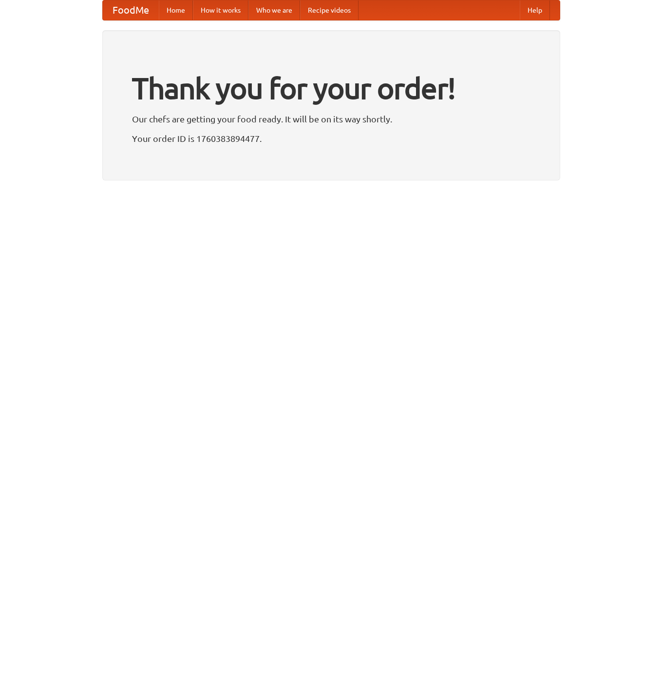 The width and height of the screenshot is (662, 690). What do you see at coordinates (331, 88) in the screenshot?
I see `h1: Thank you for your order!` at bounding box center [331, 88].